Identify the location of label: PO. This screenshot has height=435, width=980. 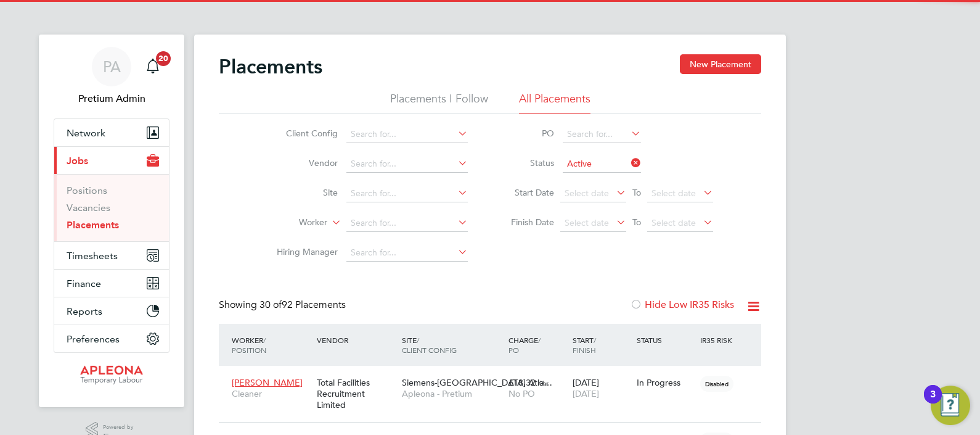
(526, 133).